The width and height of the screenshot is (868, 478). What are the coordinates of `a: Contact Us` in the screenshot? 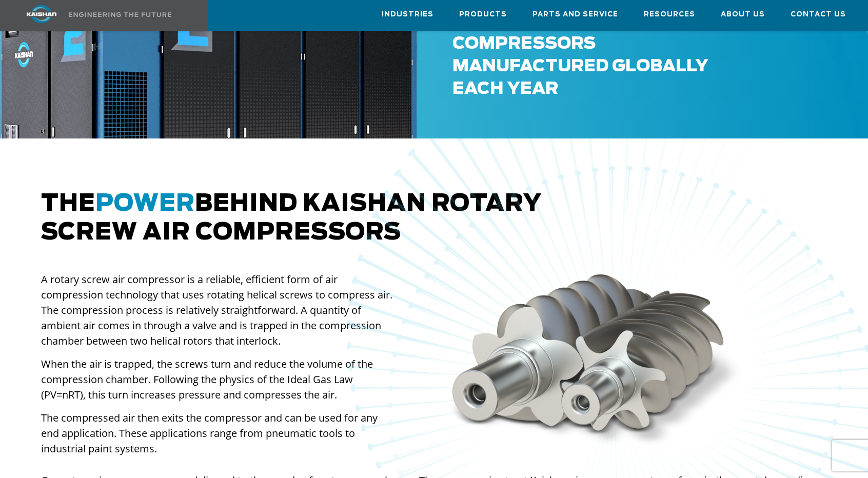 It's located at (818, 15).